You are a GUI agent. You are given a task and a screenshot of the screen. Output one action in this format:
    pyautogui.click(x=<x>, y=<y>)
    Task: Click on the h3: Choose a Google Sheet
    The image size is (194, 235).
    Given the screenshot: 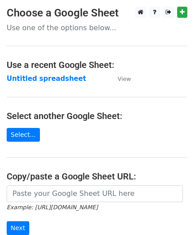 What is the action you would take?
    pyautogui.click(x=97, y=13)
    